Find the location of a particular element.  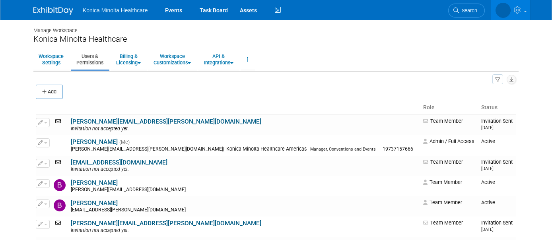

th: Status is located at coordinates (497, 108).